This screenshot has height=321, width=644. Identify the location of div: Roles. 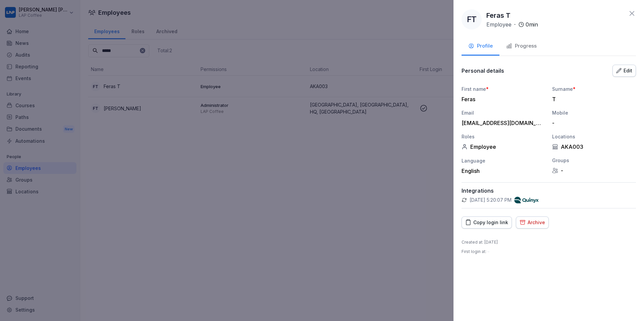
(503, 136).